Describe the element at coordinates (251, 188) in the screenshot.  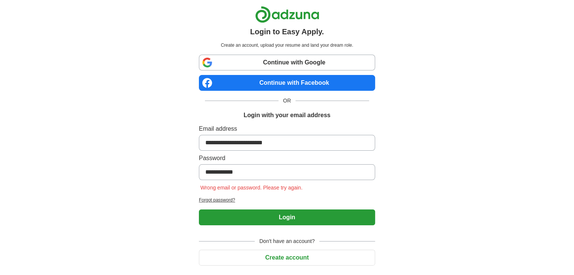
I see `span: Wrong email or password. Please try again.` at that location.